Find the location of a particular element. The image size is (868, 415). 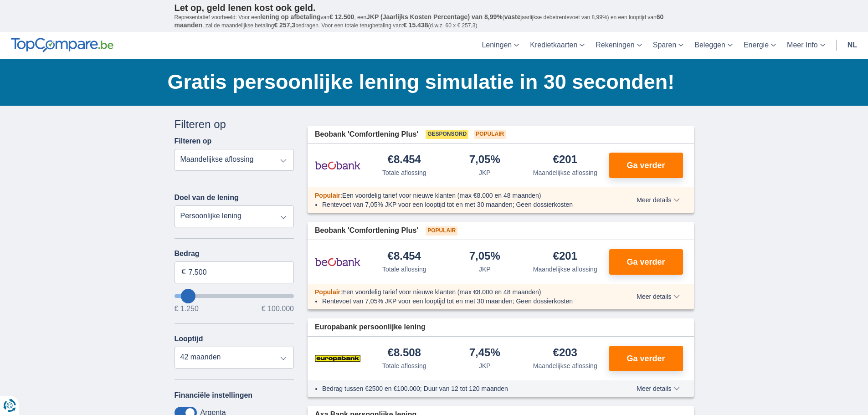

div: 7,45% is located at coordinates (485, 353).